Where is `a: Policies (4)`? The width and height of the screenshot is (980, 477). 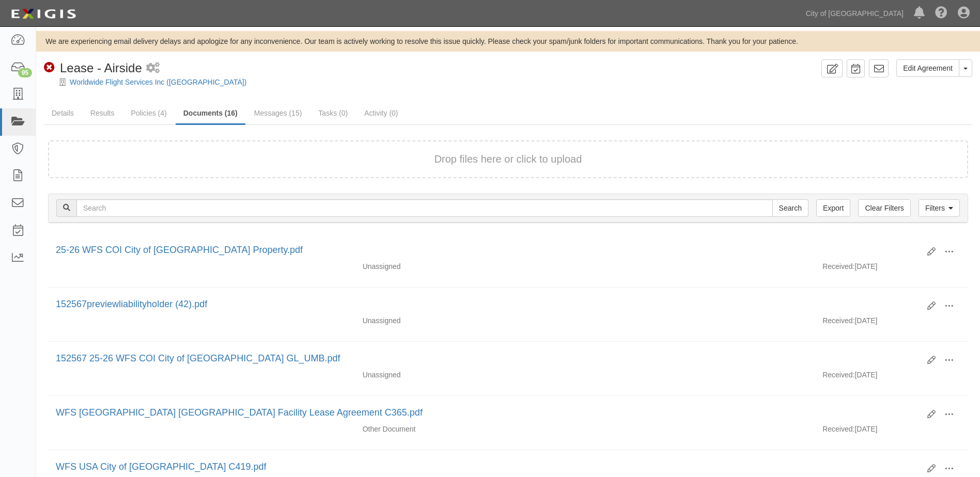
a: Policies (4) is located at coordinates (148, 113).